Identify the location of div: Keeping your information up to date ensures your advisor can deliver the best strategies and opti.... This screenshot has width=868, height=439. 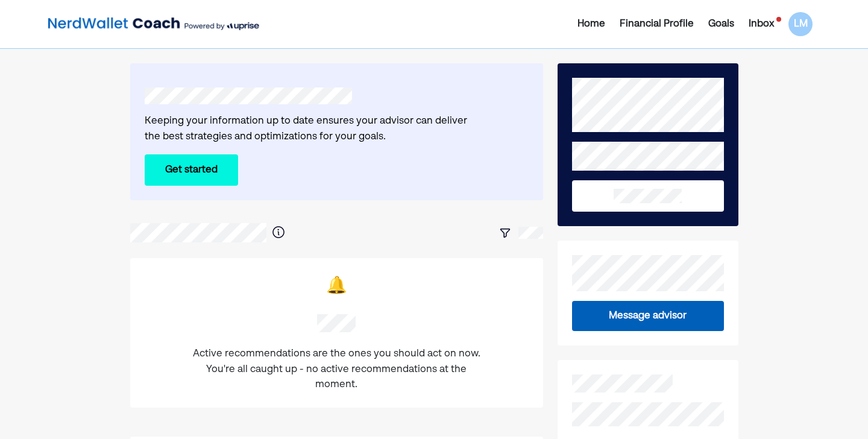
(308, 129).